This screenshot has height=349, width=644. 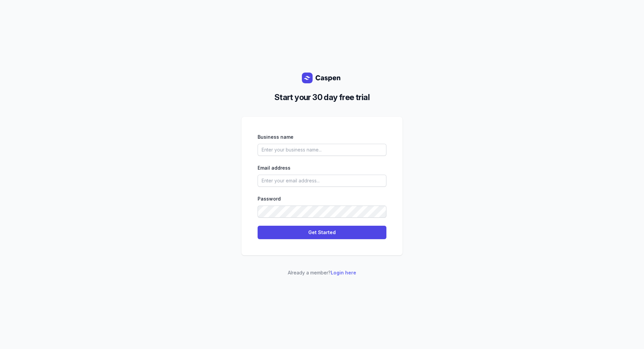 What do you see at coordinates (343, 273) in the screenshot?
I see `a: Login here` at bounding box center [343, 273].